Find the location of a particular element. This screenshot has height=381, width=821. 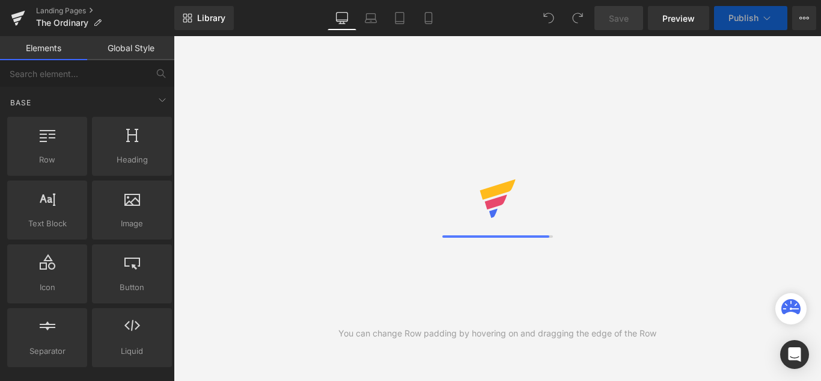

span: Text Block is located at coordinates (47, 223).